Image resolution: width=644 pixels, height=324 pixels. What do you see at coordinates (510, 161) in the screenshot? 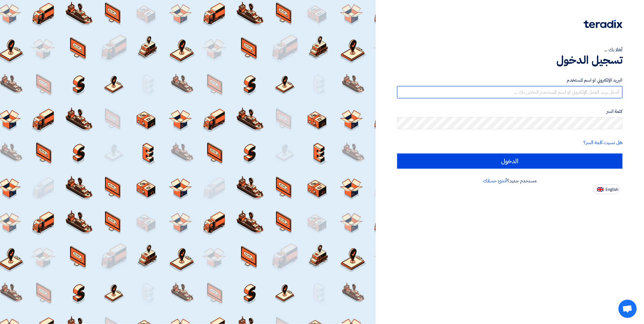
I see `input: الدخول` at bounding box center [510, 161].